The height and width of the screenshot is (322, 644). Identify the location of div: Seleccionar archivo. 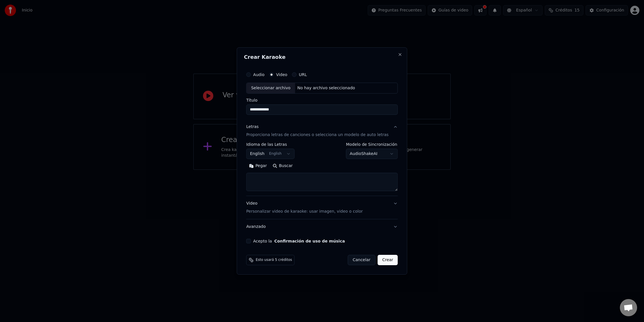
(270, 88).